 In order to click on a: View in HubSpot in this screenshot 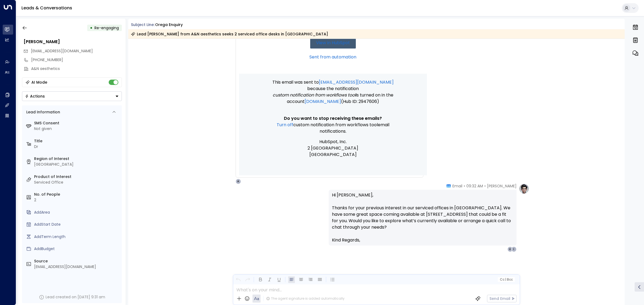, I will do `click(333, 43)`.